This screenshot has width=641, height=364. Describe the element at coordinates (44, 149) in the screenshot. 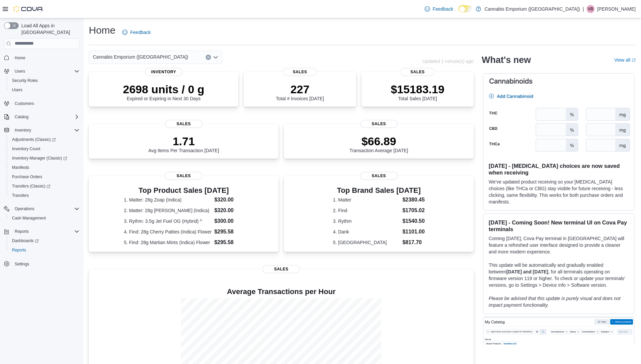

I see `button: Inventory Count` at that location.